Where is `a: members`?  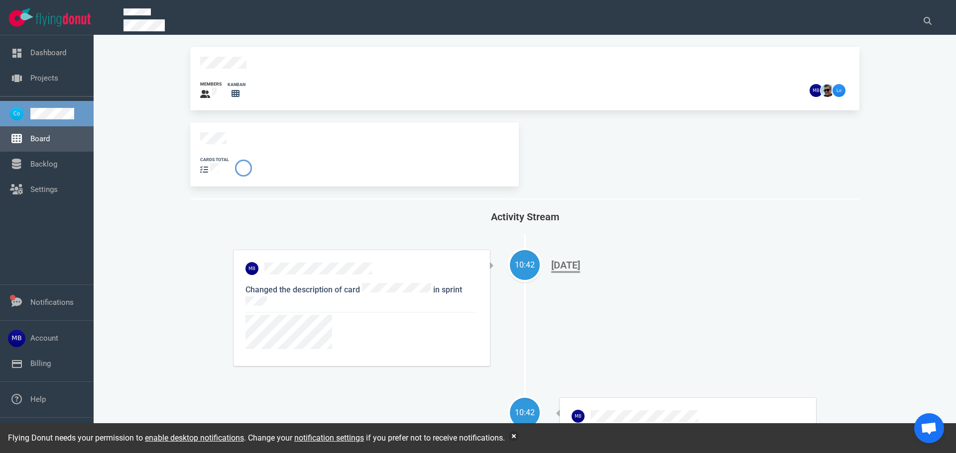
a: members is located at coordinates (211, 91).